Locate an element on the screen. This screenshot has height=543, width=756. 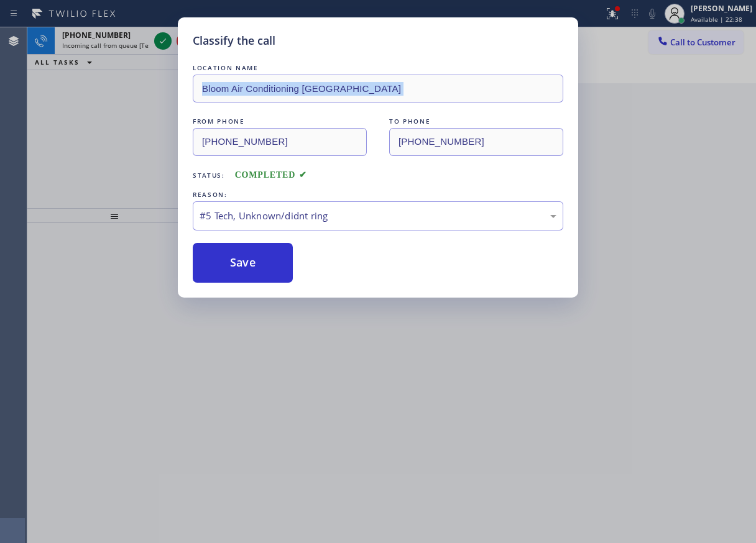
div: #5 Tech, Unknown/didnt ring is located at coordinates (378, 215).